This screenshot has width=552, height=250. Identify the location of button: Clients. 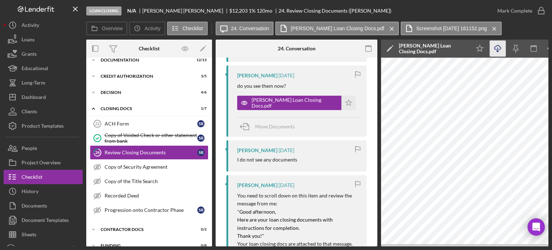
(43, 112).